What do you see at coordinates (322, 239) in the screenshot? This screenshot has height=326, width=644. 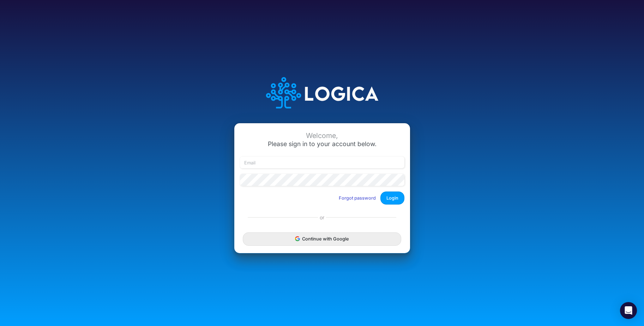 I see `button: Continue with Google` at bounding box center [322, 239].